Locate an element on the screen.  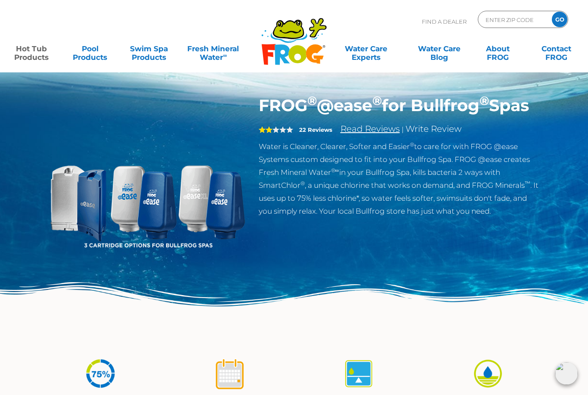
img: icon-atease-75percent-less is located at coordinates (100, 373).